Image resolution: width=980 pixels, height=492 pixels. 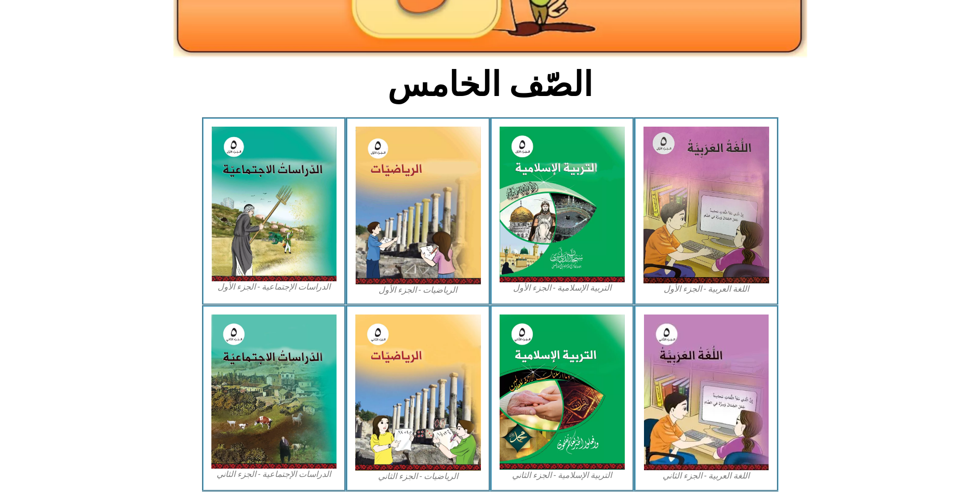 I want to click on h2: الصّف الخامس, so click(x=490, y=85).